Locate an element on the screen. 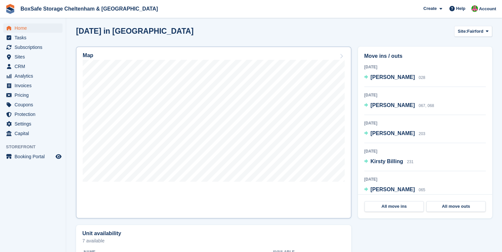 Image resolution: width=502 pixels, height=252 pixels. span: Coupons is located at coordinates (34, 105).